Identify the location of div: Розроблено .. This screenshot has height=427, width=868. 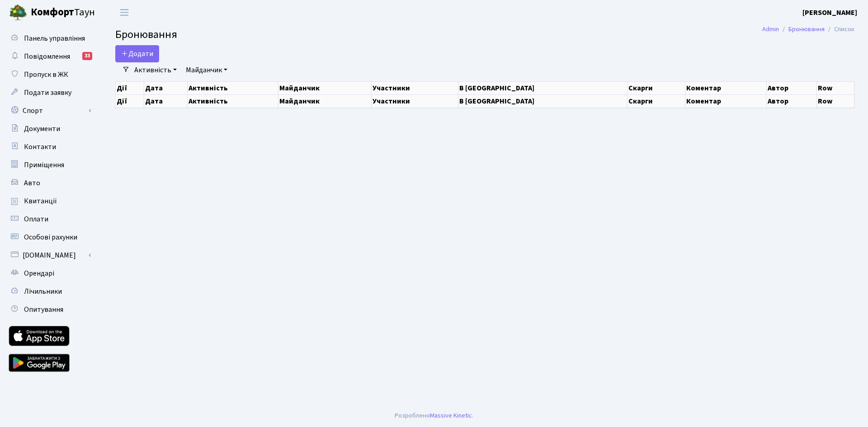
(434, 415).